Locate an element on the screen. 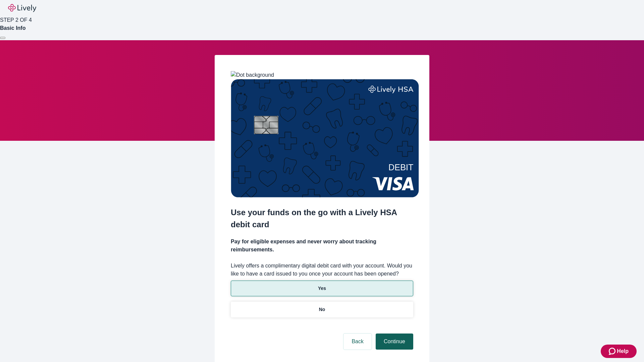 The width and height of the screenshot is (644, 362). label: Lively offers a complimentary digital debit card with your account. Would you like to have a card... is located at coordinates (322, 270).